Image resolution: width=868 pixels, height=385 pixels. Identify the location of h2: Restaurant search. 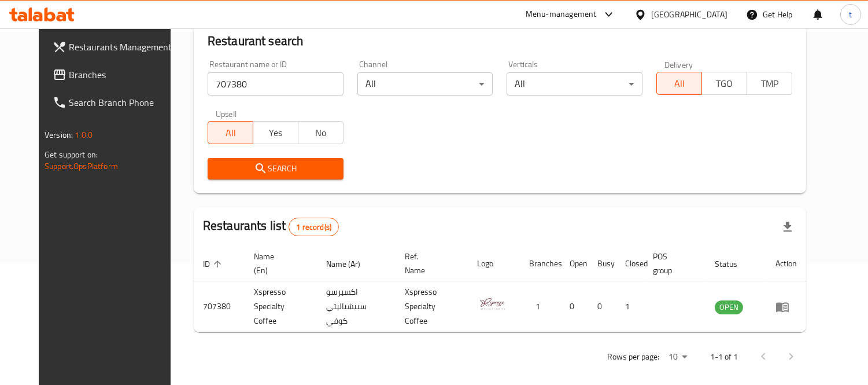
(500, 41).